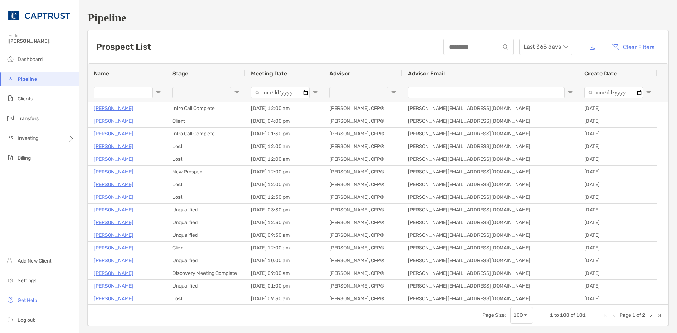 The height and width of the screenshot is (333, 677). I want to click on span: Advisor Email, so click(426, 73).